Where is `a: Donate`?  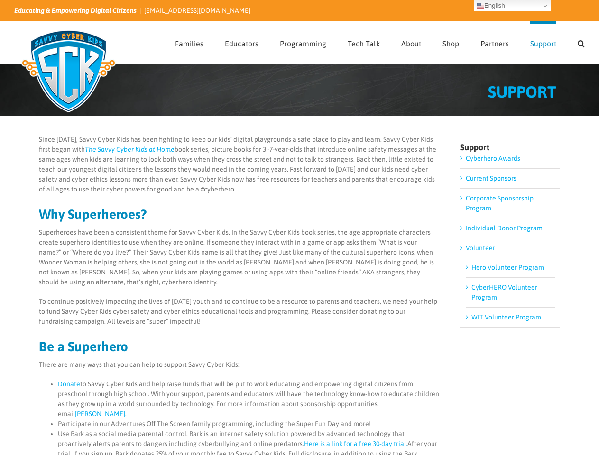
a: Donate is located at coordinates (69, 384).